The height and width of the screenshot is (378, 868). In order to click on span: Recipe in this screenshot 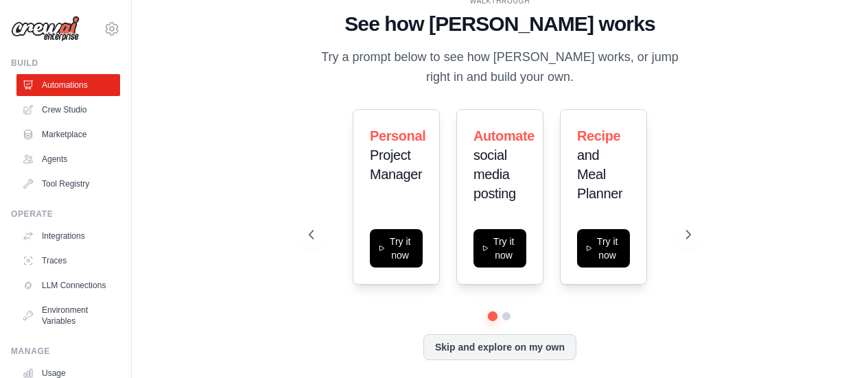, I will do `click(599, 136)`.